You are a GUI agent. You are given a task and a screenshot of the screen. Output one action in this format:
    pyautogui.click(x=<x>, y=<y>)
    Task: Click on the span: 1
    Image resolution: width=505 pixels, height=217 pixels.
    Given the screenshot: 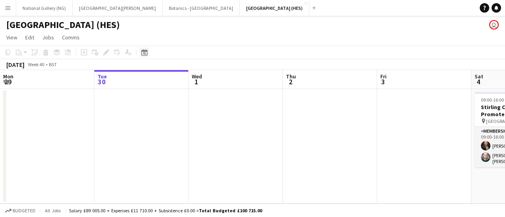 What is the action you would take?
    pyautogui.click(x=196, y=82)
    